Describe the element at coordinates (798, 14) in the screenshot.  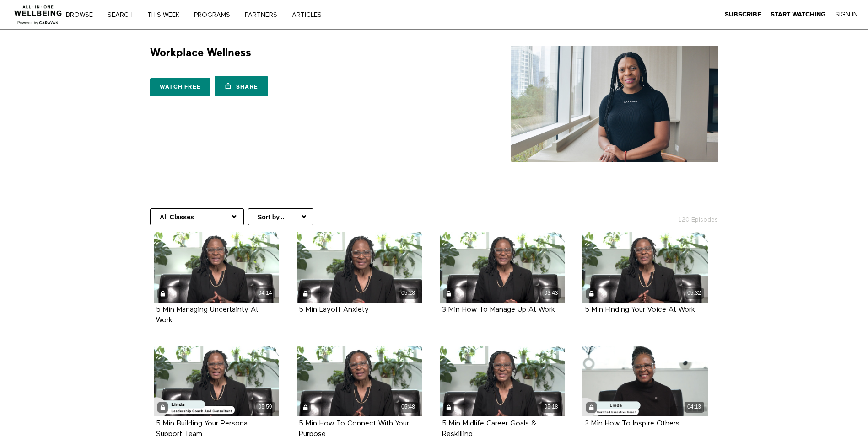
I see `strong: Start Watching` at that location.